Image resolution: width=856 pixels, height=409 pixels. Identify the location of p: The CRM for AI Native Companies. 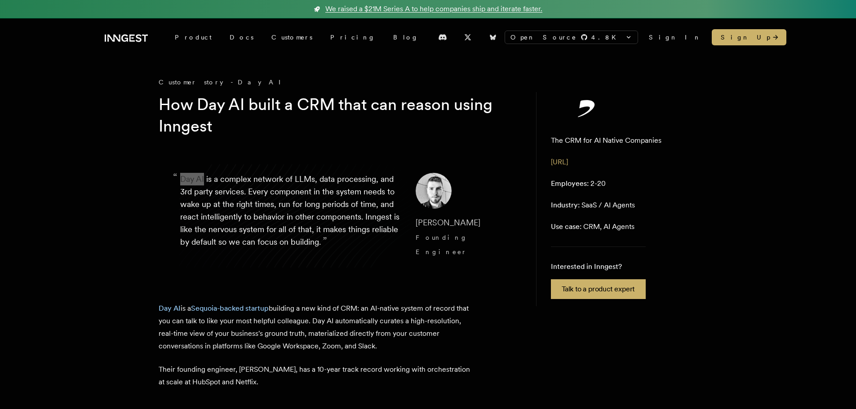
(606, 141).